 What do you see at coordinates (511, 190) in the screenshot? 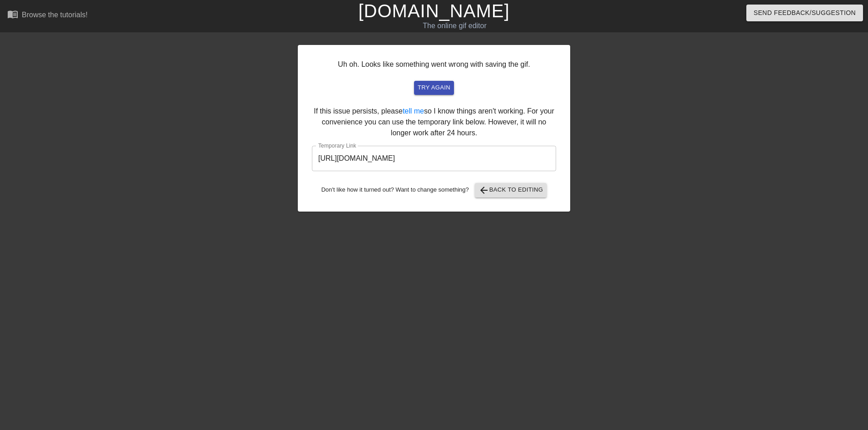
I see `span: Back to Editing` at bounding box center [511, 190].